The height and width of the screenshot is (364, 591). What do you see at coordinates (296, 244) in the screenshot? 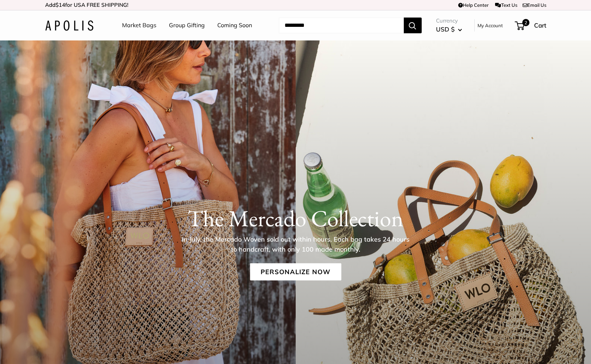
I see `p: In July, the Mercado Woven sold out within hours. Each bag takes 24 hours to handcraft, with only...` at bounding box center [296, 244].